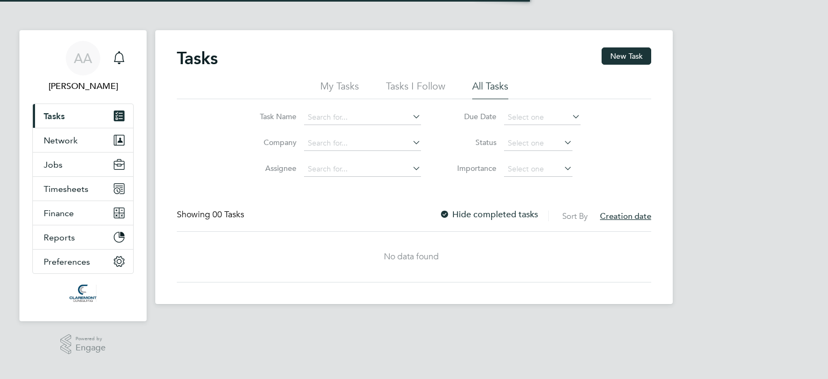  What do you see at coordinates (91, 339) in the screenshot?
I see `span: Powered by` at bounding box center [91, 339].